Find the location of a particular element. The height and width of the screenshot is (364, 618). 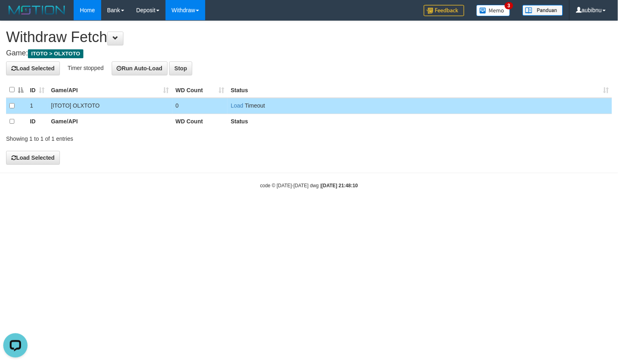

th: Game/API: activate to sort column ascending is located at coordinates (110, 90).